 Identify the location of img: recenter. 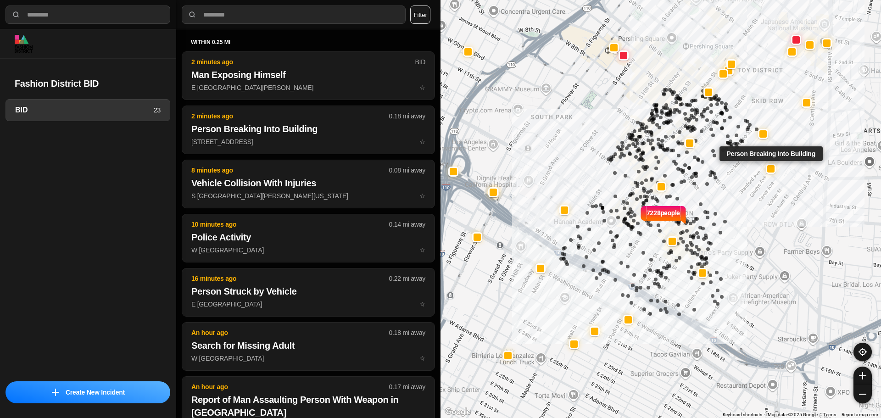
(863, 352).